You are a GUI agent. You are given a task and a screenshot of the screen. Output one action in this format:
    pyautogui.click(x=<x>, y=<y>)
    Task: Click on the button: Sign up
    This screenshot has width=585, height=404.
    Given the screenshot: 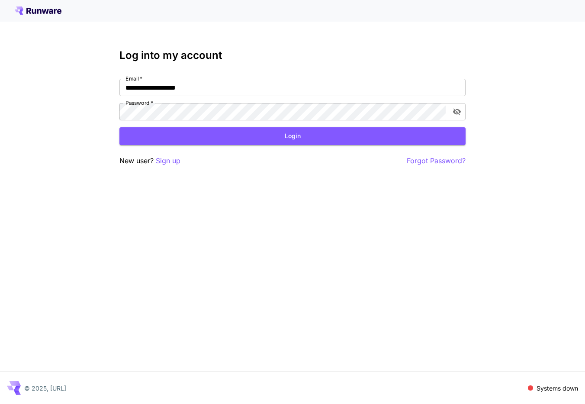 What is the action you would take?
    pyautogui.click(x=168, y=161)
    